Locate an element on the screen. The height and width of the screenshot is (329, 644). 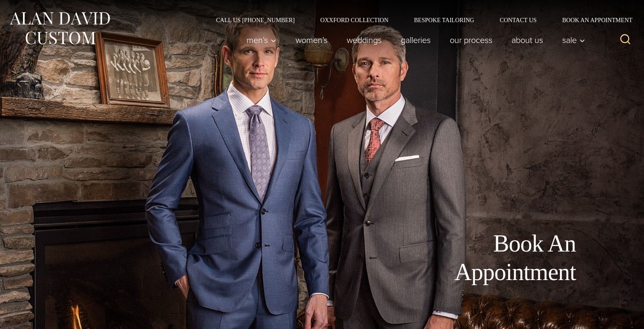
button: View Search Form is located at coordinates (625, 40).